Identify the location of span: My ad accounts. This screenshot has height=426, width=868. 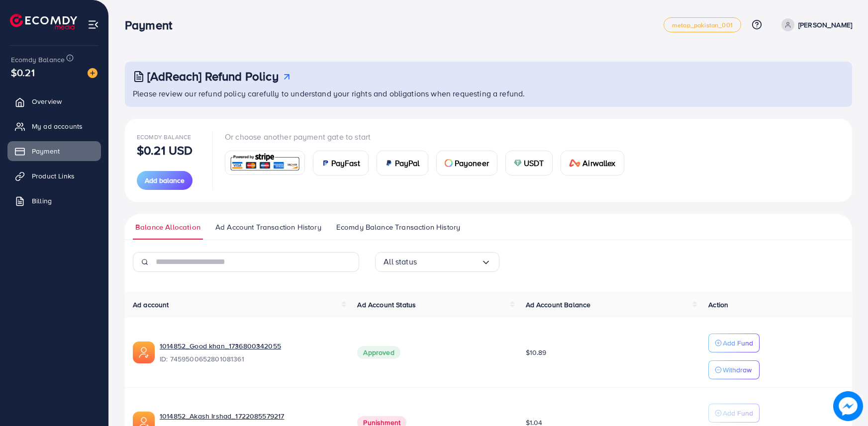
(57, 126).